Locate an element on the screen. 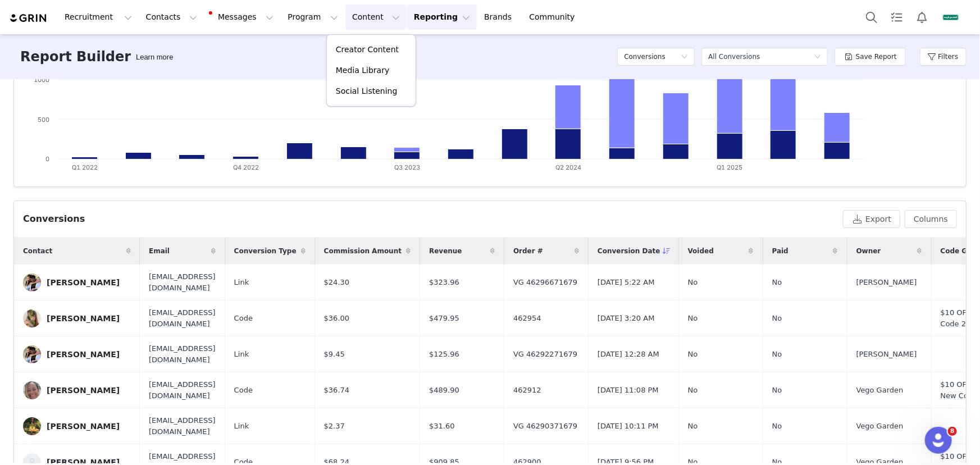 The image size is (980, 465). span: $125.96 is located at coordinates (444, 355).